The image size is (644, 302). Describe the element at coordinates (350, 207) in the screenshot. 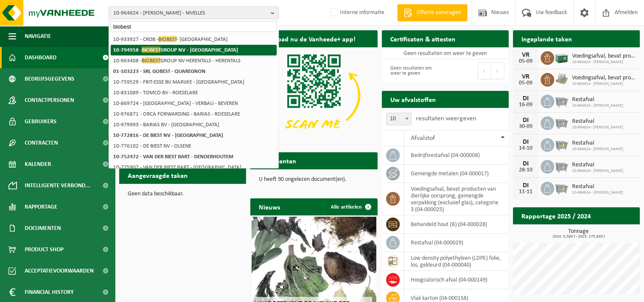

I see `a: Alle artikelen` at that location.